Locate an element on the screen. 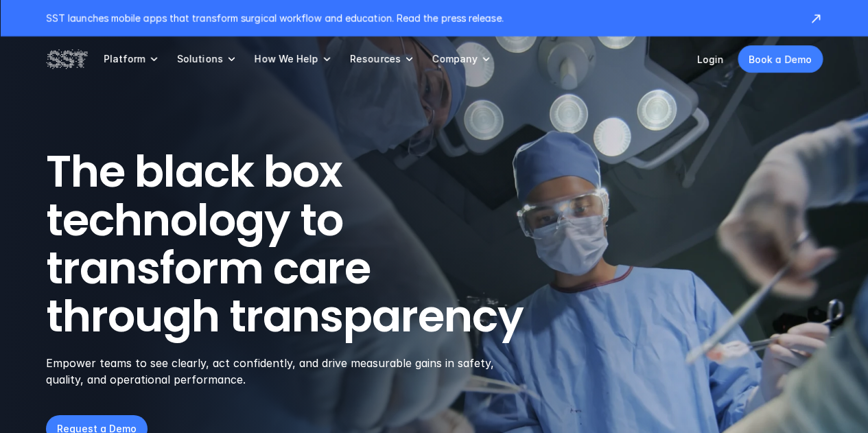 The image size is (868, 433). p: How We Help is located at coordinates (286, 59).